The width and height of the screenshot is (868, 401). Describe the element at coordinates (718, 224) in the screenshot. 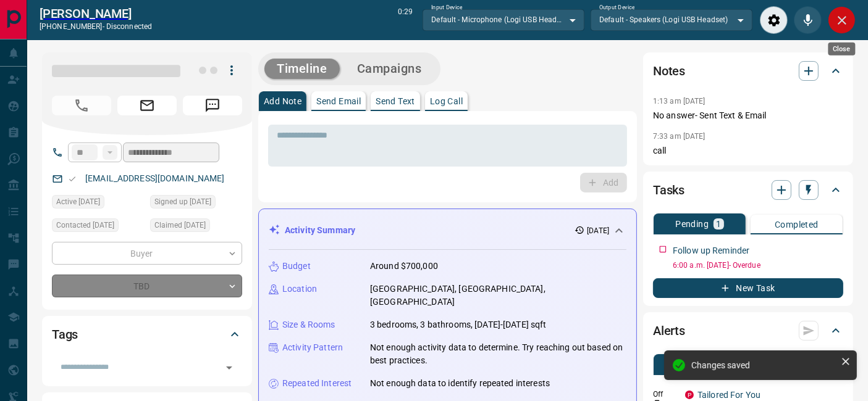

I see `p: 1` at that location.